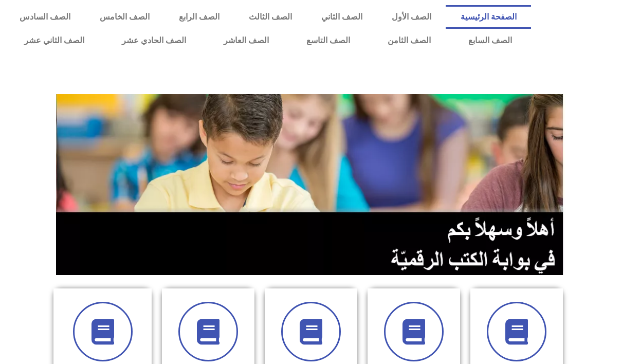  What do you see at coordinates (199, 17) in the screenshot?
I see `a: الصف الرابع` at bounding box center [199, 17].